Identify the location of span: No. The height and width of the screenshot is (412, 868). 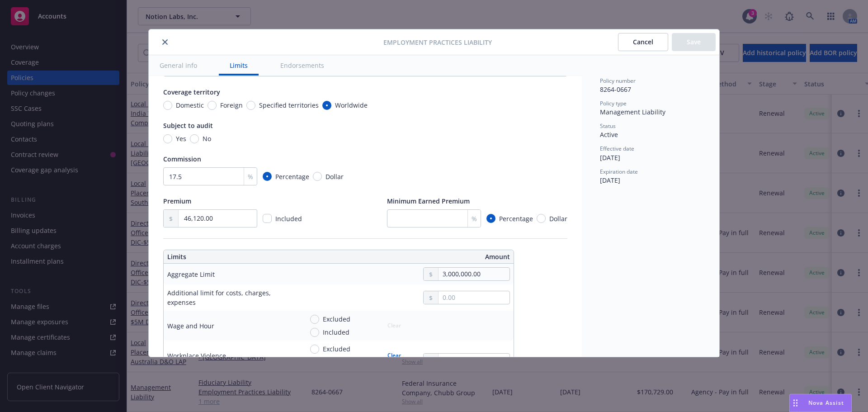
(207, 138).